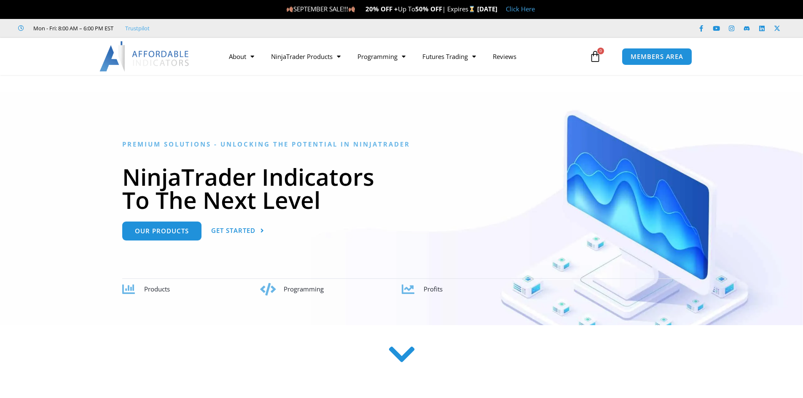 The height and width of the screenshot is (398, 803). I want to click on h6: Premium Solutions - Unlocking the Potential in NinjaTrader, so click(401, 144).